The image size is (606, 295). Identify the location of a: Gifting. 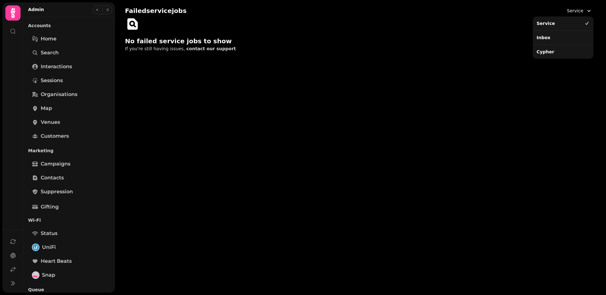
(69, 207).